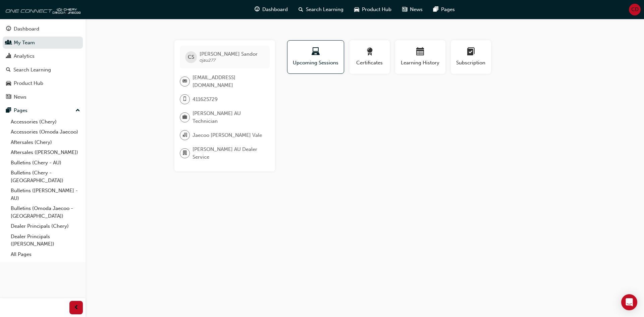  Describe the element at coordinates (43, 110) in the screenshot. I see `button: Pages` at that location.